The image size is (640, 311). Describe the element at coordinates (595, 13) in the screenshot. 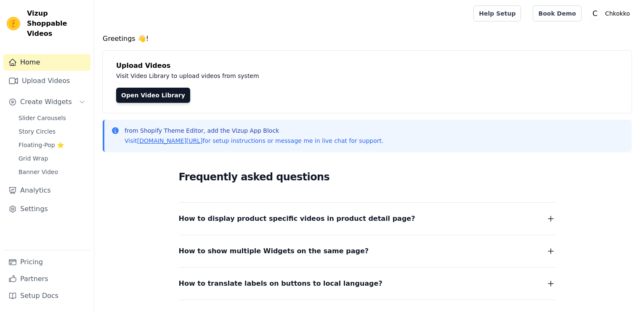

I see `text: C` at that location.